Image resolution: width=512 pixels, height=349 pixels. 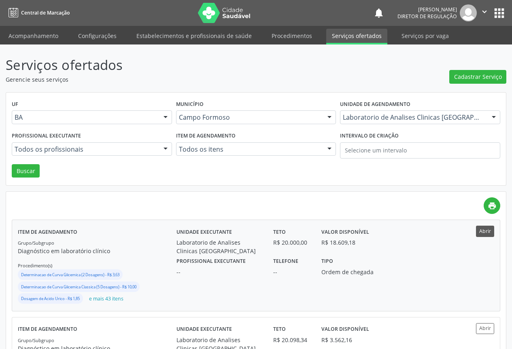 What do you see at coordinates (292, 36) in the screenshot?
I see `a: Procedimentos` at bounding box center [292, 36].